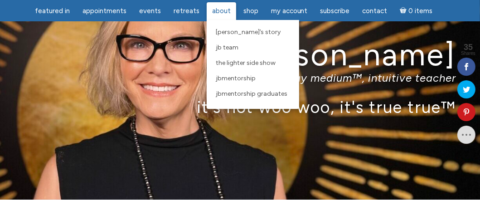 This screenshot has height=206, width=480. Describe the element at coordinates (335, 11) in the screenshot. I see `a: Subscribe` at that location.